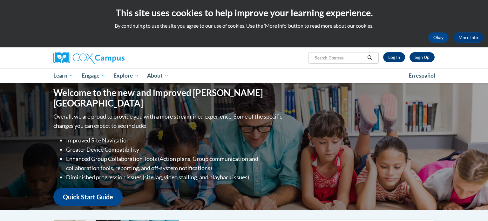 Image resolution: width=488 pixels, height=221 pixels. I want to click on a: More Info, so click(469, 38).